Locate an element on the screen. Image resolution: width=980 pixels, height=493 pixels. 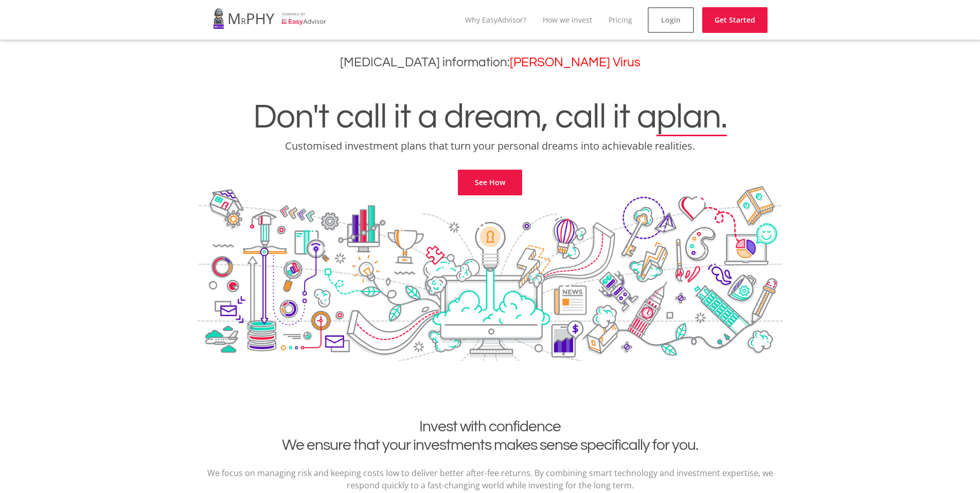
a: Login is located at coordinates (670, 20).